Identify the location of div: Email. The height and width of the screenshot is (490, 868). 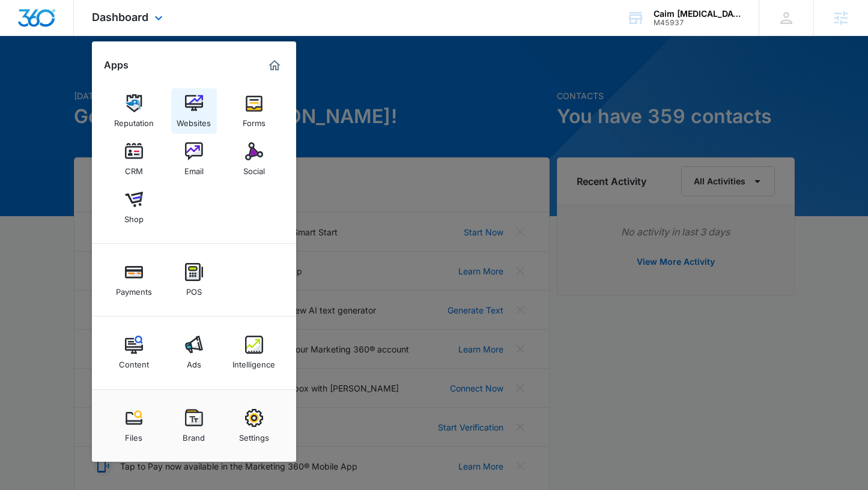
(194, 168).